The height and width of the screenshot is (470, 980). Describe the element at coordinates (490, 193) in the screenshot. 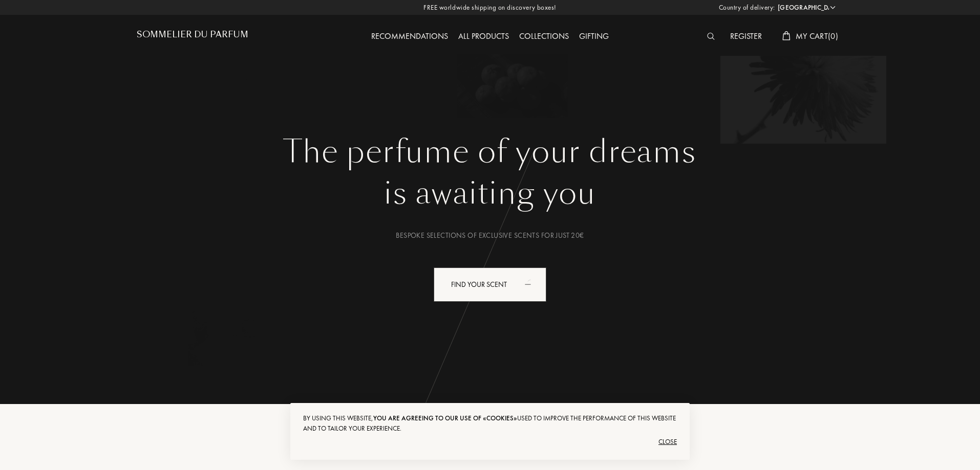

I see `div: is awaiting you` at that location.